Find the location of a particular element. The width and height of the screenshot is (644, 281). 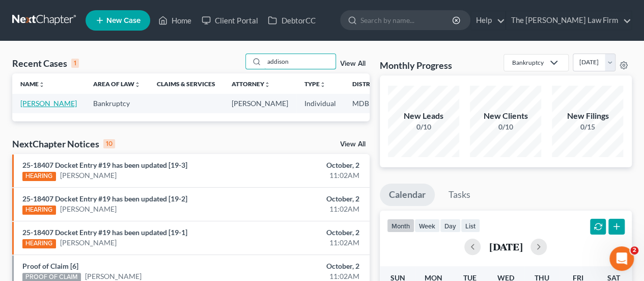

div: Bankruptcy is located at coordinates (528, 63).